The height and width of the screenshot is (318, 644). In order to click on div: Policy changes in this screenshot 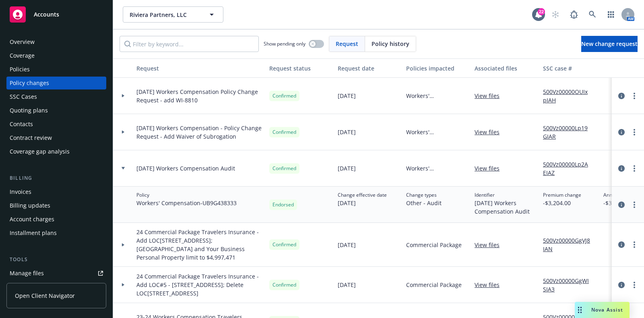, I will do `click(29, 83)`.